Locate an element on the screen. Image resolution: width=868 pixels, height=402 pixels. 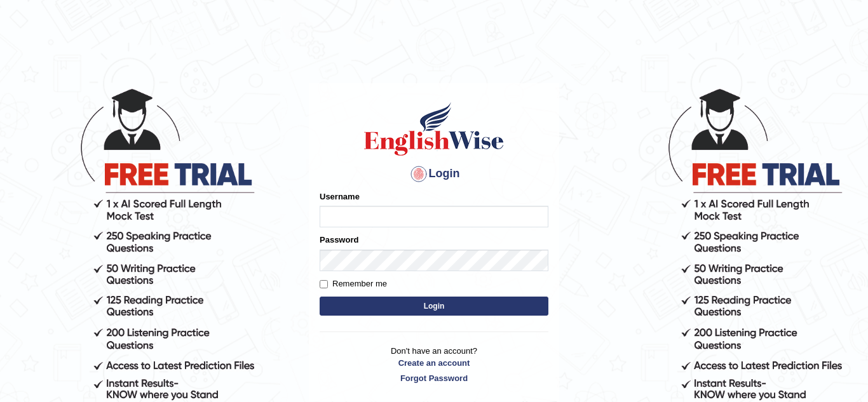
label: Username is located at coordinates (339, 196).